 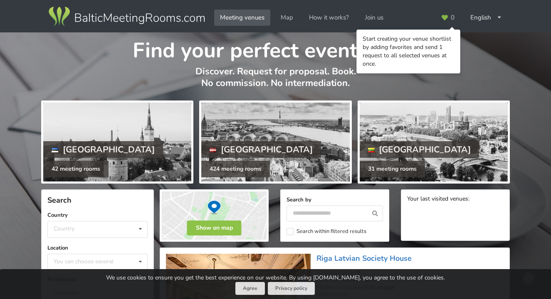 I want to click on a: How it works?, so click(x=329, y=17).